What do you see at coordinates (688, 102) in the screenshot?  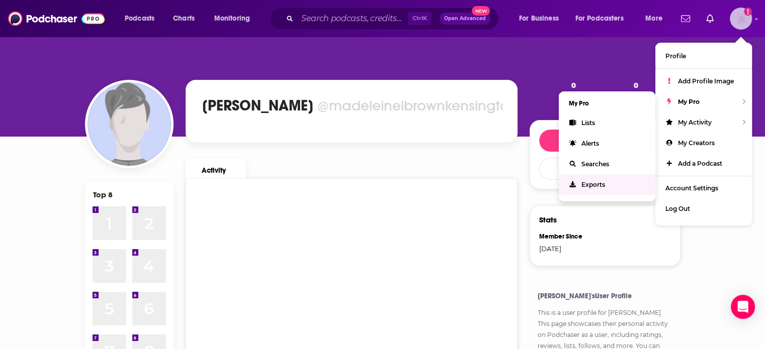 I see `span: My Pro` at bounding box center [688, 102].